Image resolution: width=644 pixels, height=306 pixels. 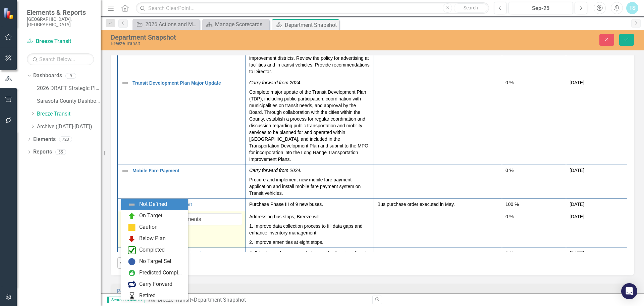 What do you see at coordinates (156, 284) in the screenshot?
I see `div: Carry Forward` at bounding box center [156, 284].